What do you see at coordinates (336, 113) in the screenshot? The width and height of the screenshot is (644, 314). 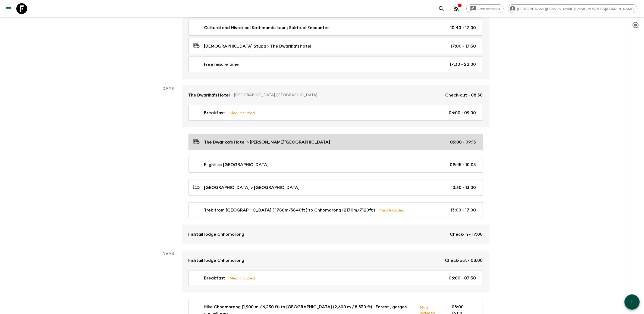 I see `a: BreakfastMeal Included06:00 - 09:00` at bounding box center [336, 113].